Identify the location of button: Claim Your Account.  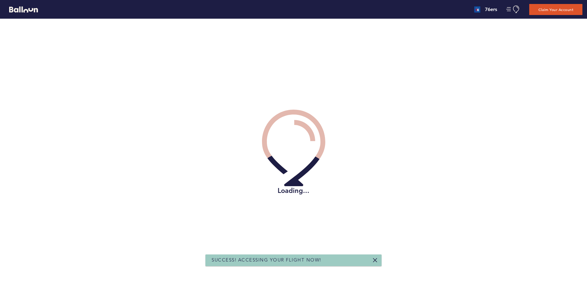
(556, 9).